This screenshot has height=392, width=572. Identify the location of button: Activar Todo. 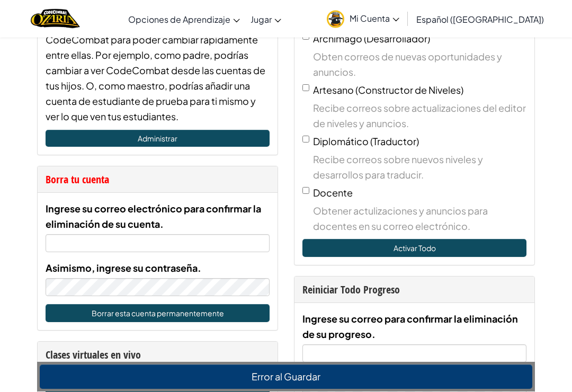
(414, 248).